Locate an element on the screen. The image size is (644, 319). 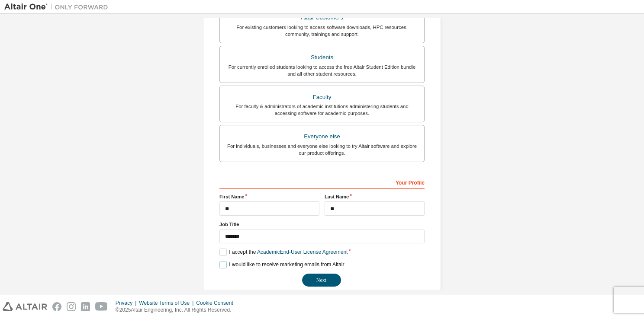
label: First Name is located at coordinates (269, 197).